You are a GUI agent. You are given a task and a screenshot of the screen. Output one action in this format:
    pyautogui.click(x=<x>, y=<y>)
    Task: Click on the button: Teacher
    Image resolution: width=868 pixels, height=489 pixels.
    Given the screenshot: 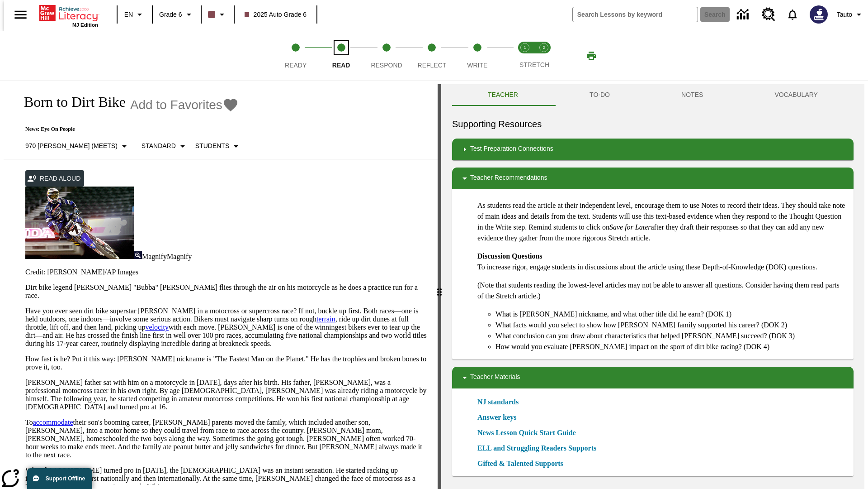 What is the action you would take?
    pyautogui.click(x=503, y=95)
    